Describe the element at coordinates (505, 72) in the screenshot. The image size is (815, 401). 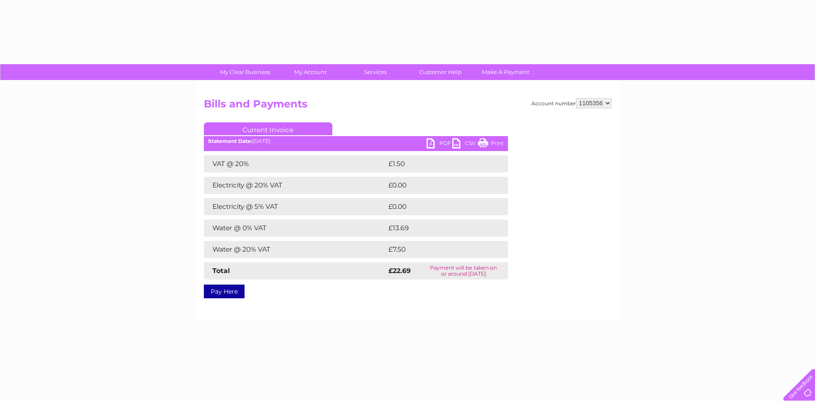
I see `a: Make A Payment` at that location.